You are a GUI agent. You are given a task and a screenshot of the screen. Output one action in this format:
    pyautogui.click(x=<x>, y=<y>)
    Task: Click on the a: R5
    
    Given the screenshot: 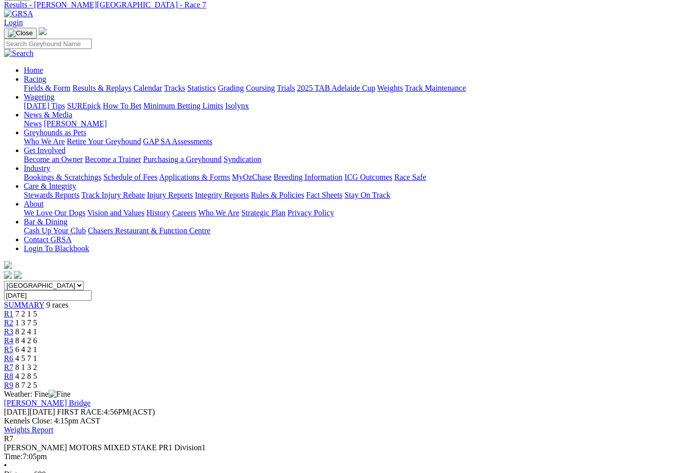 What is the action you would take?
    pyautogui.click(x=8, y=349)
    